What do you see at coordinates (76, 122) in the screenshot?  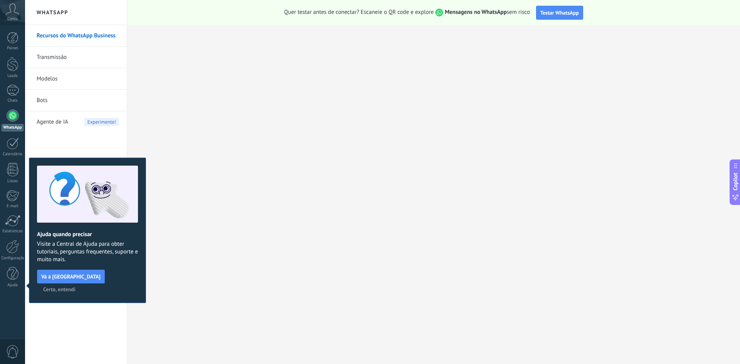 I see `li: Agente de IA` at bounding box center [76, 122].